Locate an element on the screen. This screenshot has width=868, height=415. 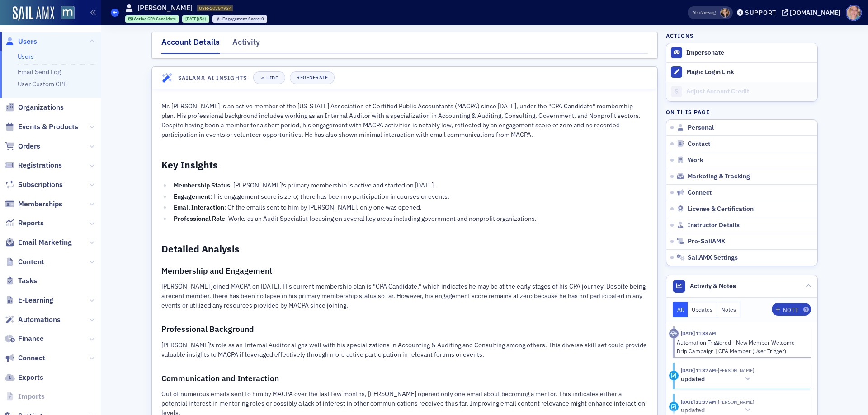
button: Regenerate is located at coordinates (313, 78).